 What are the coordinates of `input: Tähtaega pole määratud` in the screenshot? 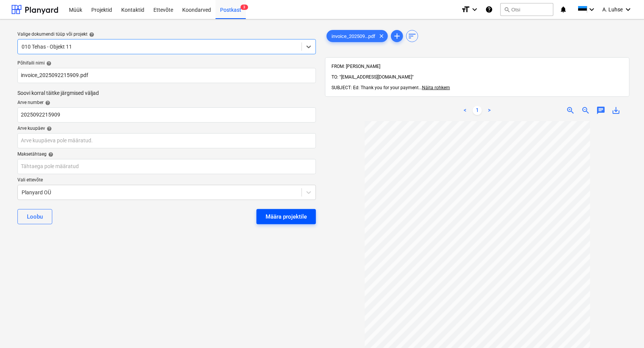 It's located at (167, 167).